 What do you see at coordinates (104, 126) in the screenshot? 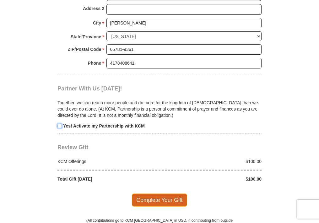
I see `strong: Yes! Activate my Partnership with KCM` at bounding box center [104, 126].